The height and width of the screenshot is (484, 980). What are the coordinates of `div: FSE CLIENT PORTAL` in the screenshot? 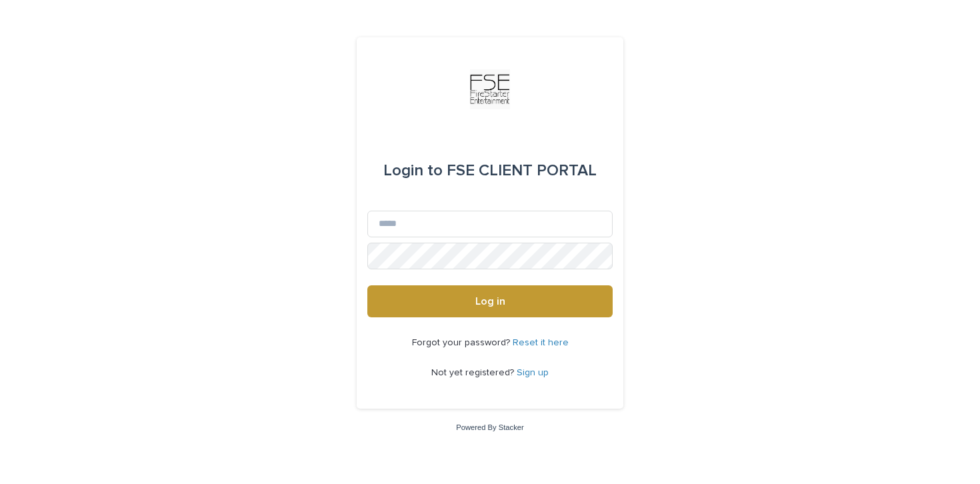 It's located at (490, 170).